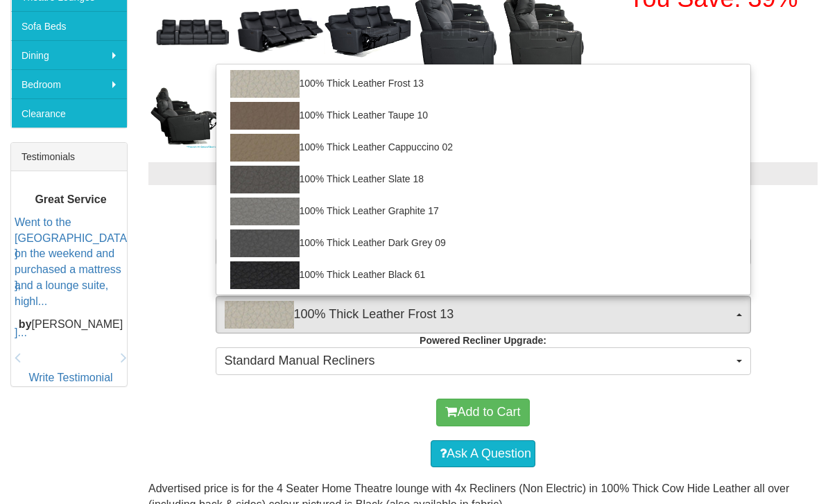  Describe the element at coordinates (483, 179) in the screenshot. I see `a: 100% Thick Leather Slate 18` at that location.